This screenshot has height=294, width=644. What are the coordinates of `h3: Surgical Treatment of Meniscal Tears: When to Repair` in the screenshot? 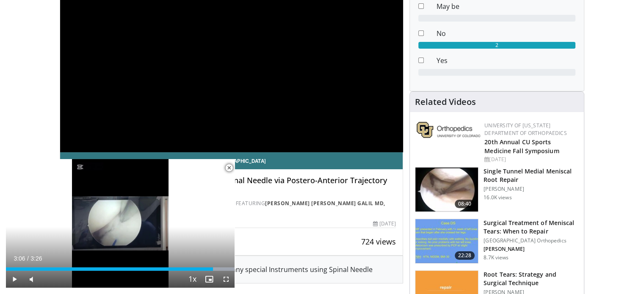 It's located at (531, 227).